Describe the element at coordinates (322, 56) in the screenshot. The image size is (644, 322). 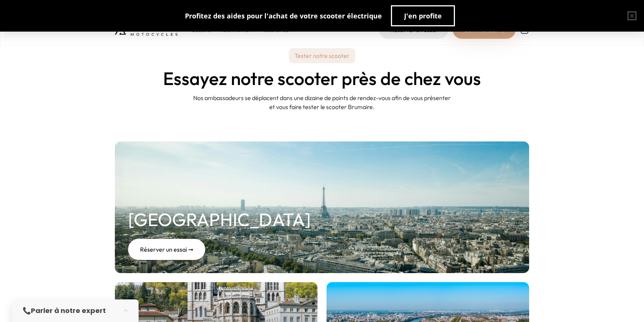
I see `p: Tester notre scooter` at that location.